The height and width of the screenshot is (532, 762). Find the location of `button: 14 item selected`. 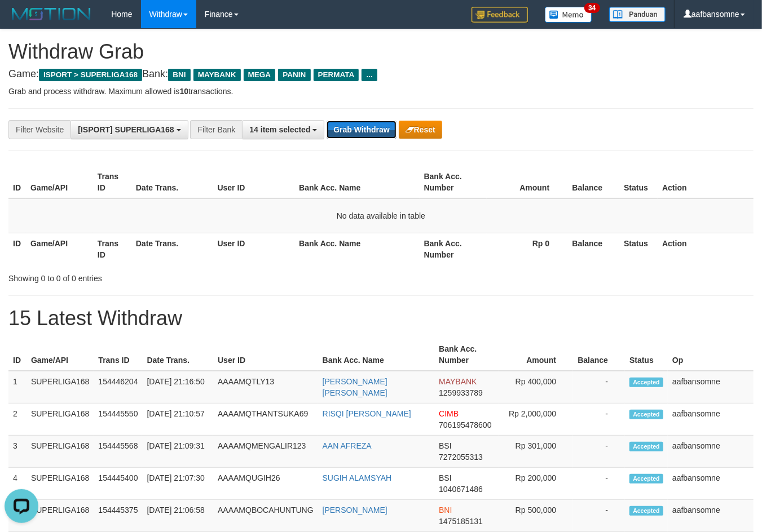

button: 14 item selected is located at coordinates (283, 130).